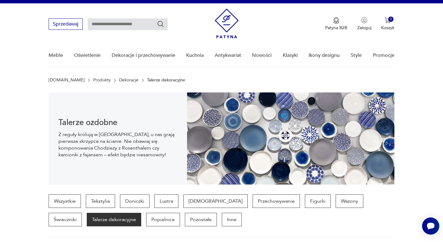 This screenshot has width=443, height=242. Describe the element at coordinates (232, 220) in the screenshot. I see `a: Inne` at that location.